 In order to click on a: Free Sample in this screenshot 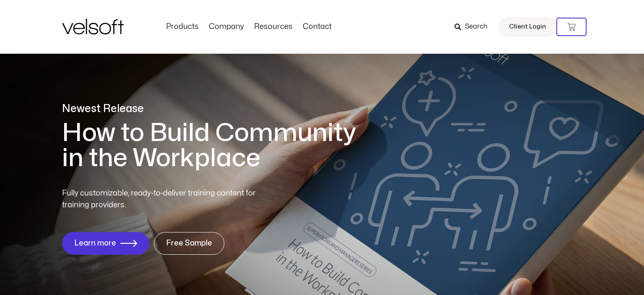, I will do `click(189, 243)`.